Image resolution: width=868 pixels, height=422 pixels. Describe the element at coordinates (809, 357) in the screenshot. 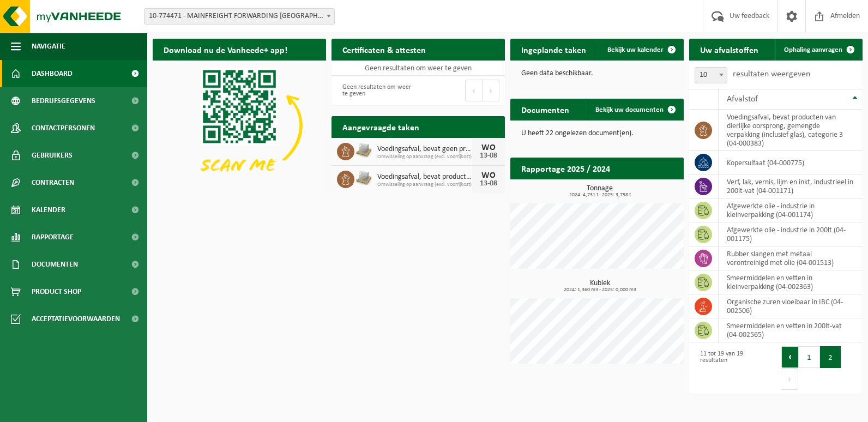

I see `button: 1` at that location.